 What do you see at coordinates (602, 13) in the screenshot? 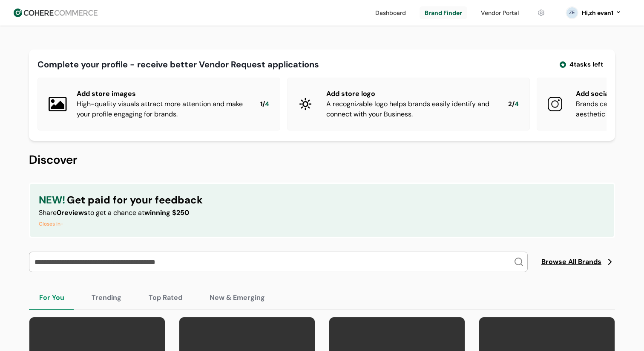
I see `button: Hi,zh evan1` at bounding box center [602, 13].